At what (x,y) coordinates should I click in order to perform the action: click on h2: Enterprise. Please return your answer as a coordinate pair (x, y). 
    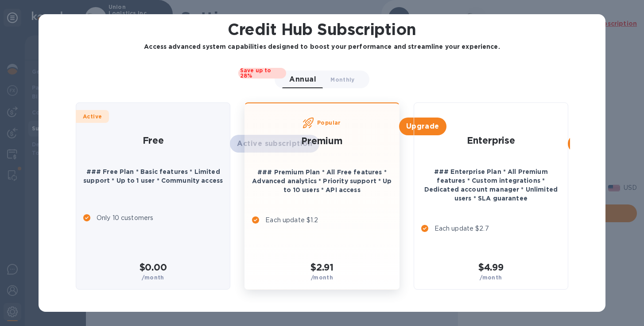
    Looking at the image, I should click on (491, 140).